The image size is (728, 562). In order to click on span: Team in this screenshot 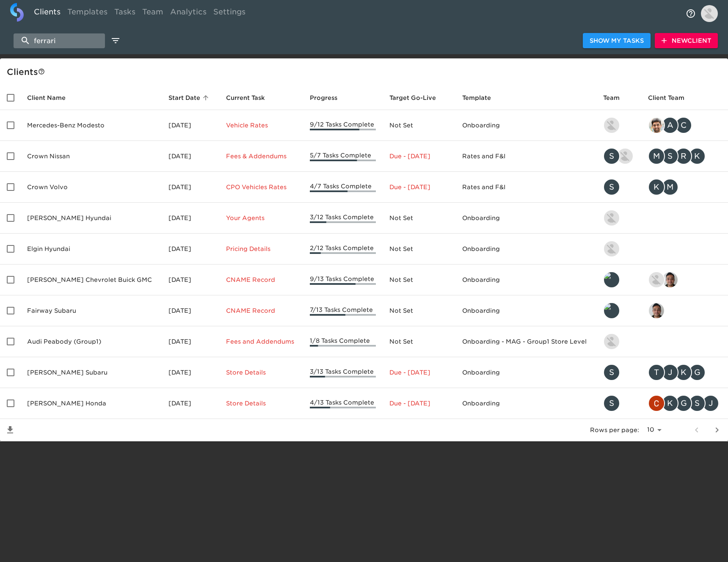, I will do `click(616, 97)`.